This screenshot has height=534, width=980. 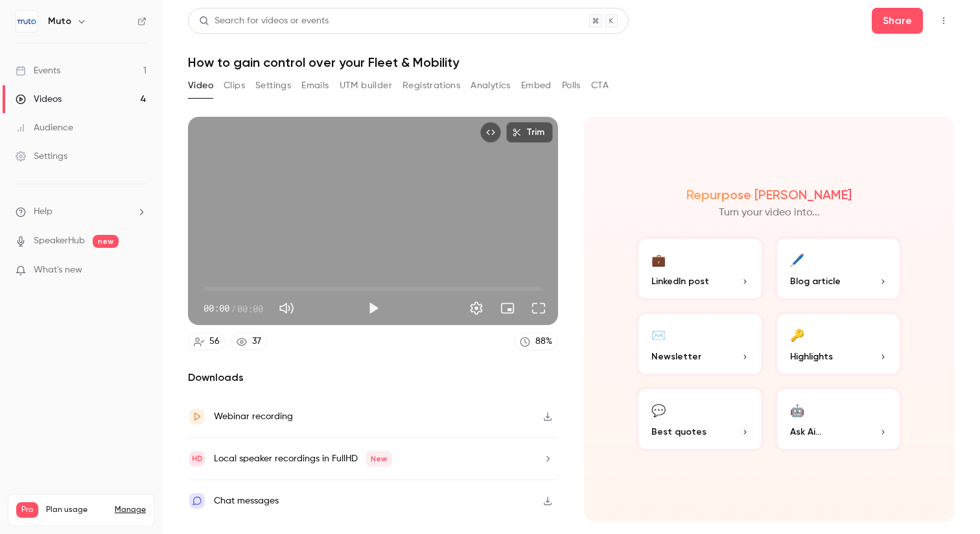 What do you see at coordinates (234, 85) in the screenshot?
I see `button: Clips` at bounding box center [234, 85].